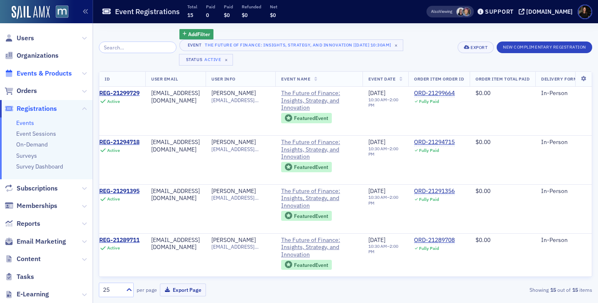 Image resolution: width=598 pixels, height=303 pixels. Describe the element at coordinates (119, 142) in the screenshot. I see `div: REG-21294718` at that location.